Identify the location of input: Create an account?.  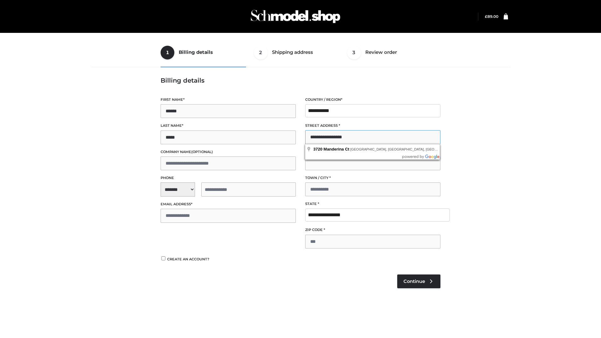
(163, 258).